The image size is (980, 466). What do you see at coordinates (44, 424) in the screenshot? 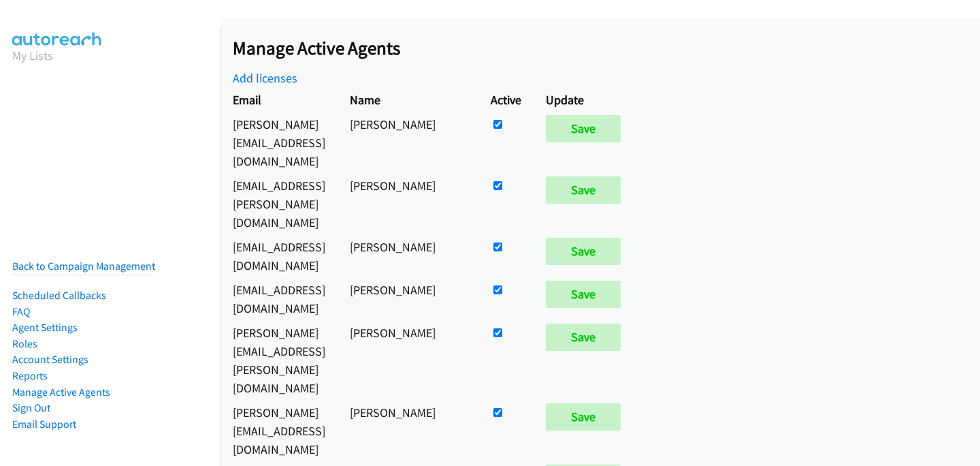
I see `a: Email Support` at bounding box center [44, 424].